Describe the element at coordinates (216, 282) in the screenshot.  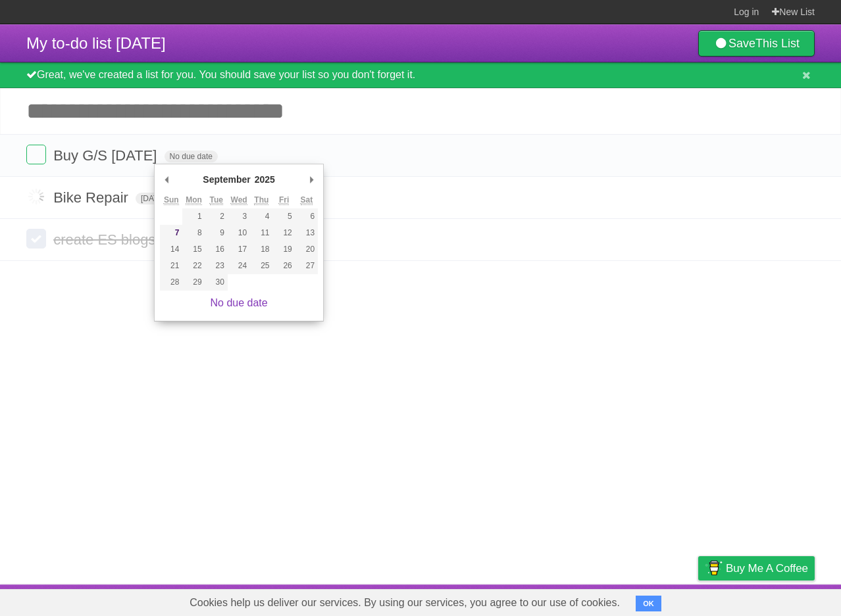
I see `button: 30` at that location.